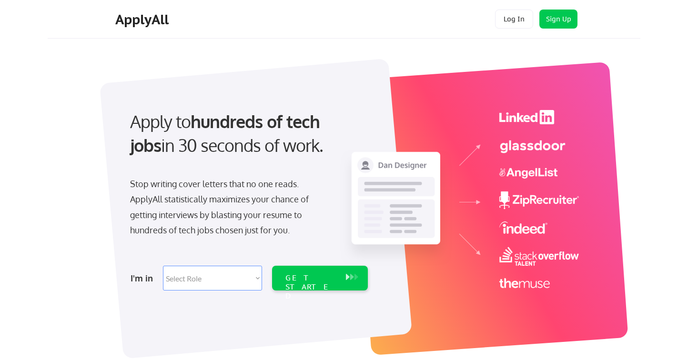 The height and width of the screenshot is (360, 688). Describe the element at coordinates (514, 19) in the screenshot. I see `button: Log In` at that location.